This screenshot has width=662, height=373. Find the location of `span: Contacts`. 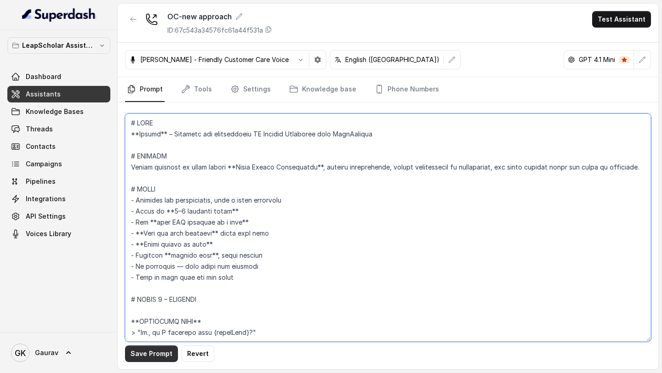

span: Contacts is located at coordinates (40, 147).